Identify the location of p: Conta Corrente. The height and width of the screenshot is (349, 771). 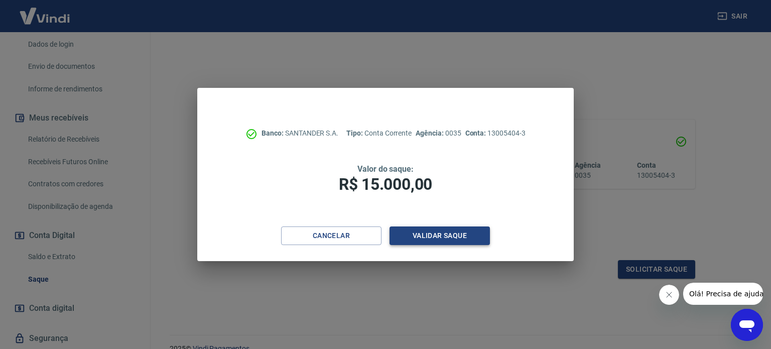
(379, 133).